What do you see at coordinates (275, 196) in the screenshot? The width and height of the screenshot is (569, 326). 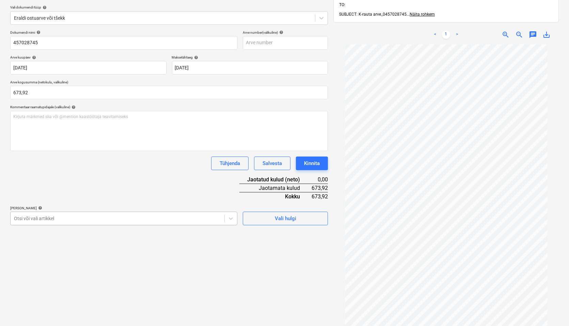 I see `div: Kokku` at bounding box center [275, 196].